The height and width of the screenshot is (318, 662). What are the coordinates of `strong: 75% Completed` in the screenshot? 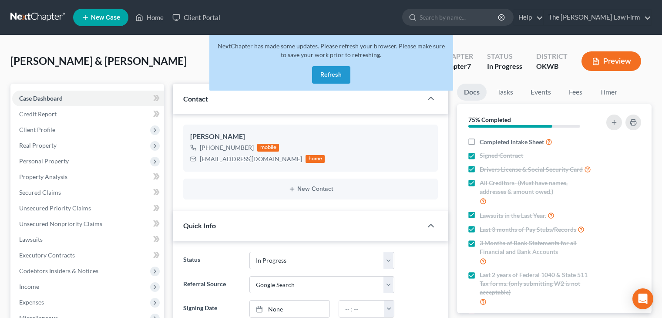 It's located at (489, 119).